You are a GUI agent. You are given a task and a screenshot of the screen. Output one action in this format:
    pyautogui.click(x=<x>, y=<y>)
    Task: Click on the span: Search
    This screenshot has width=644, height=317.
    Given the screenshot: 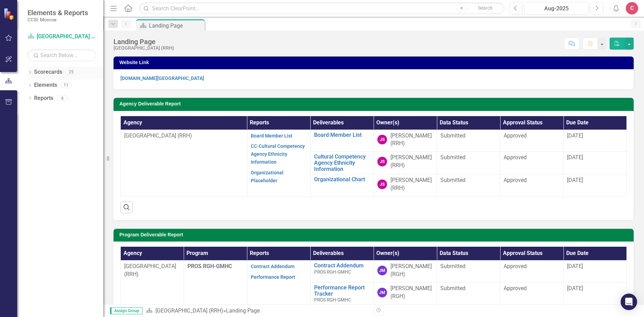 What is the action you would take?
    pyautogui.click(x=485, y=8)
    